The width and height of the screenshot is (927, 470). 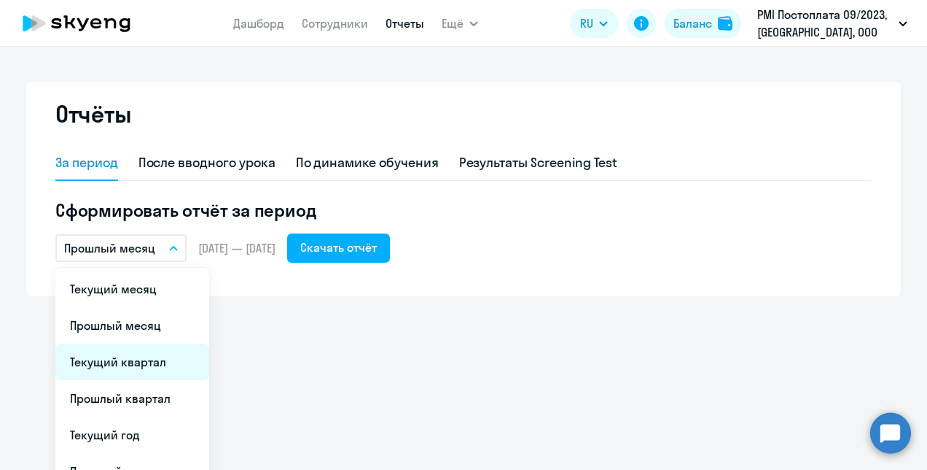 What do you see at coordinates (338, 248) in the screenshot?
I see `a: Скачать отчёт` at bounding box center [338, 248].